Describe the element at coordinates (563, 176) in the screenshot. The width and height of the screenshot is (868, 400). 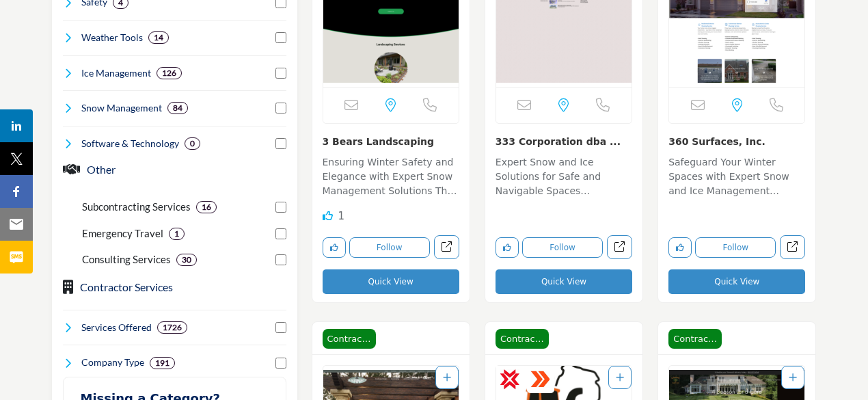
I see `a: Expert Snow and Ice Solutions for Safe and Navigable Spaces Specializing in the meticulous care a...` at that location.